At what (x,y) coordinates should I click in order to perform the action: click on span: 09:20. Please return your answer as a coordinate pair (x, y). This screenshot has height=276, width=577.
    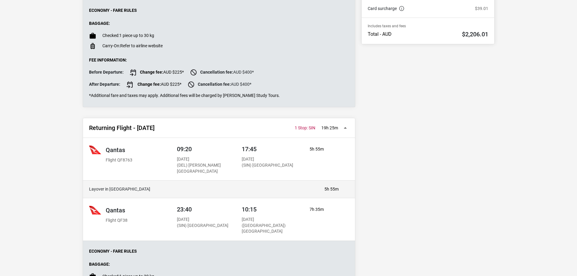
    Looking at the image, I should click on (184, 149).